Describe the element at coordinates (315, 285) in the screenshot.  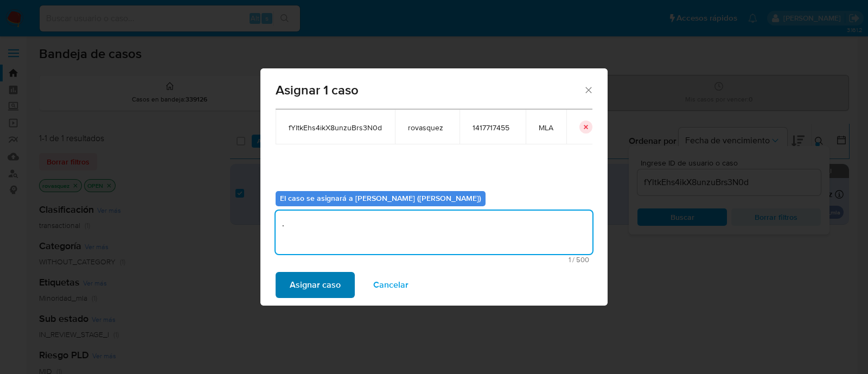
I see `button: Asignar caso` at that location.